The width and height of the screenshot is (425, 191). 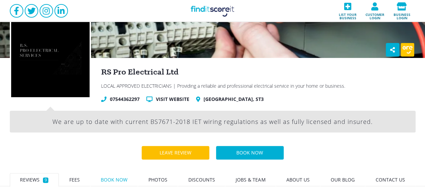 I want to click on a: Discounts, so click(x=202, y=180).